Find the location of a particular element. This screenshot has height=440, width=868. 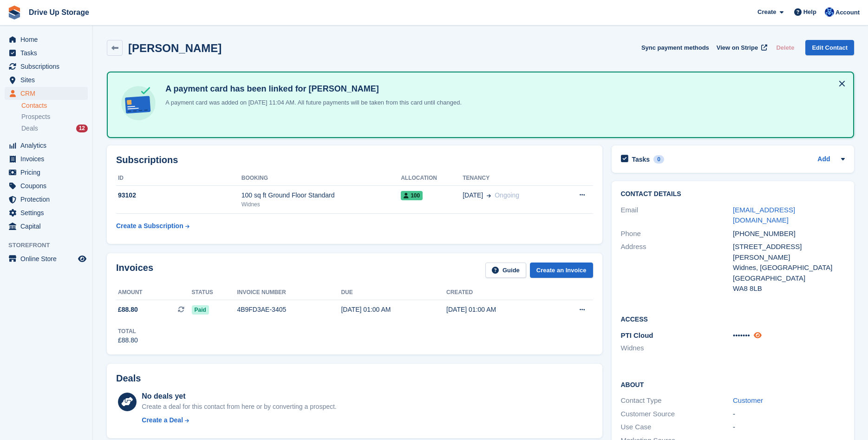

span: Home is located at coordinates (48, 39).